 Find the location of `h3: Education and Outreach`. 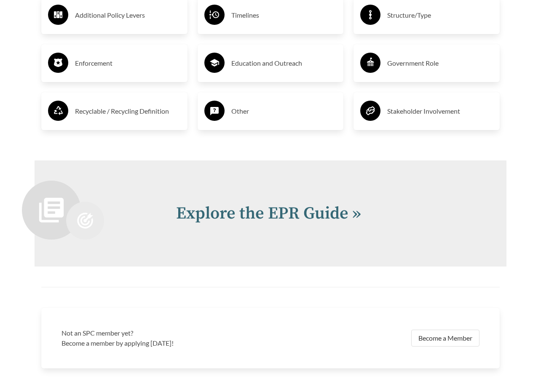

h3: Education and Outreach is located at coordinates (284, 63).